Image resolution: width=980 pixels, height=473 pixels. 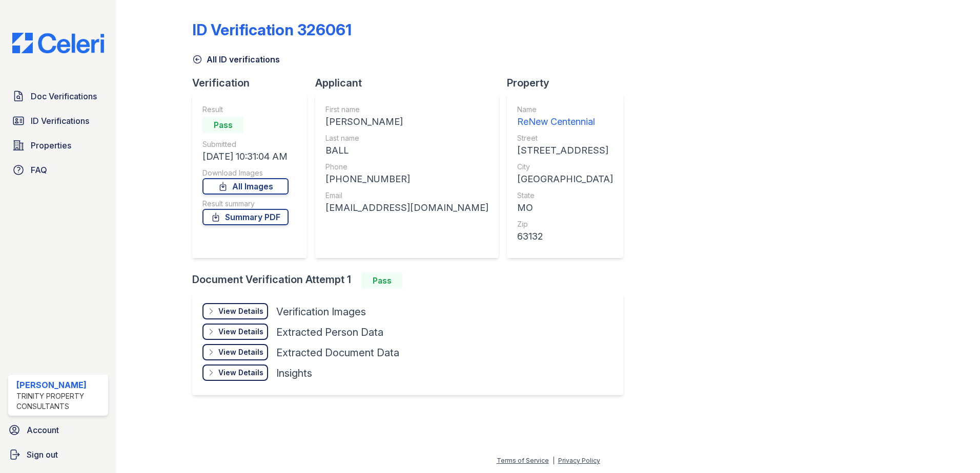 I want to click on div: Insights, so click(x=294, y=373).